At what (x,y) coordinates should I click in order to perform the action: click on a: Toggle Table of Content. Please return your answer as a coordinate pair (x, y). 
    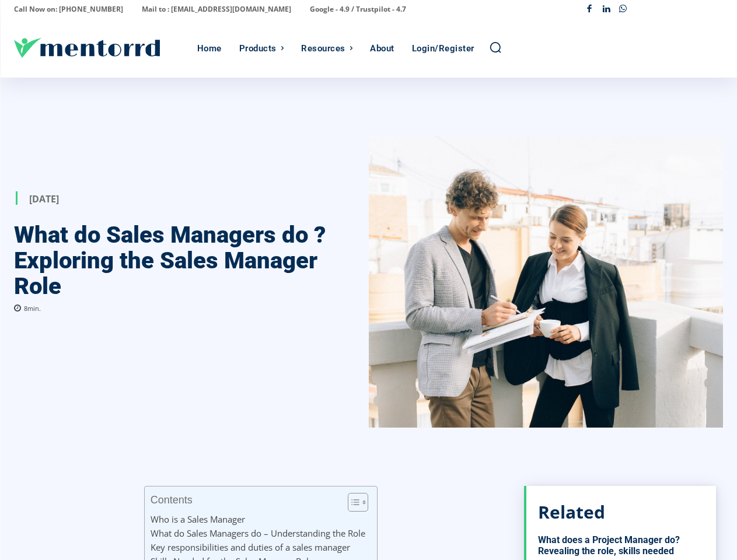
    Looking at the image, I should click on (352, 502).